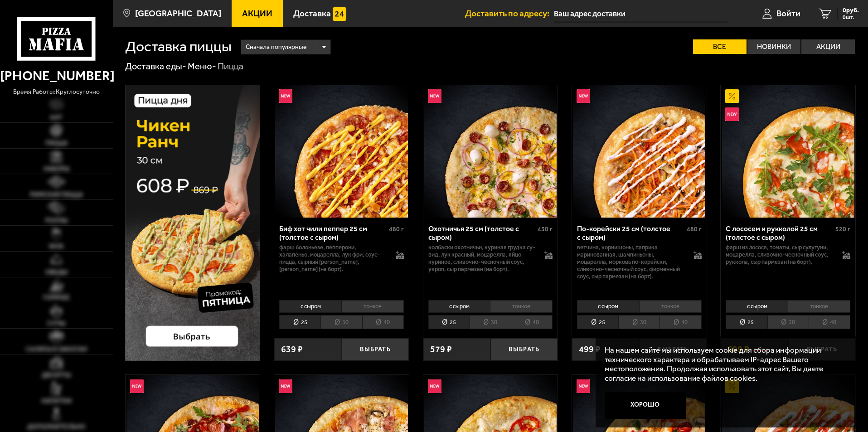 The height and width of the screenshot is (432, 868). What do you see at coordinates (590, 349) in the screenshot?
I see `span: 499 ₽` at bounding box center [590, 349].